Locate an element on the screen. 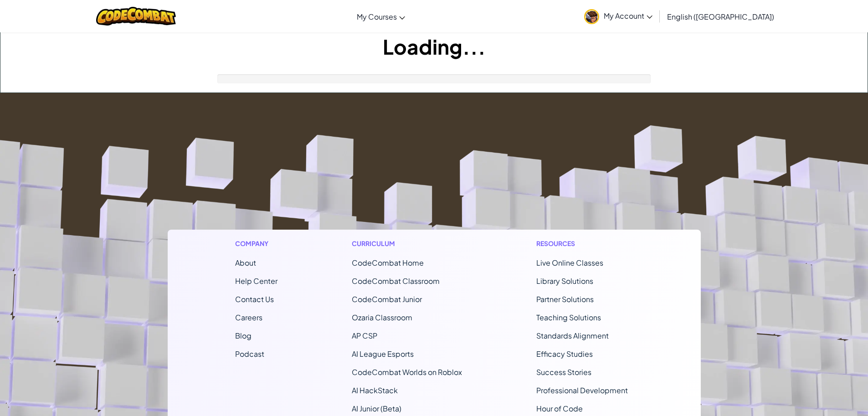  a: Hour of Code is located at coordinates (559, 408).